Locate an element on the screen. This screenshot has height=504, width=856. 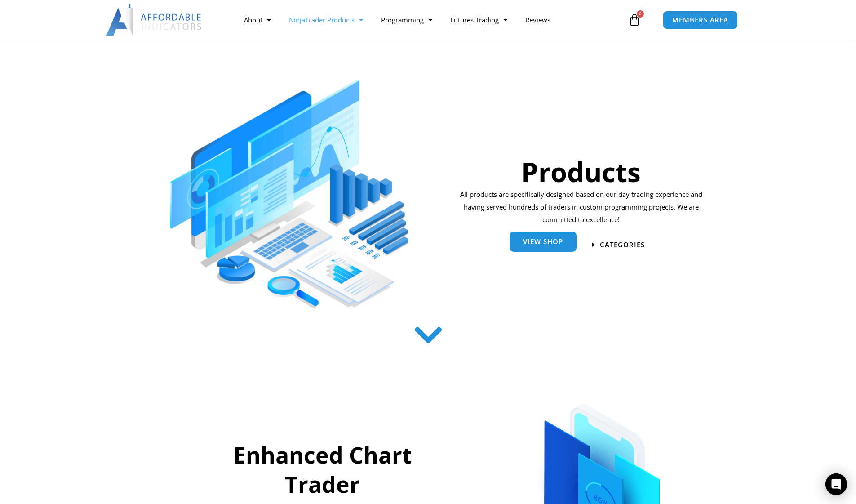
a: About is located at coordinates (257, 20).